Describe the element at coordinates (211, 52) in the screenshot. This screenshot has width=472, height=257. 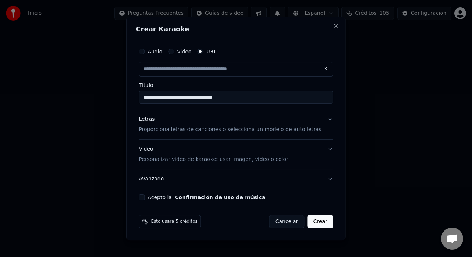
I see `label: URL` at that location.